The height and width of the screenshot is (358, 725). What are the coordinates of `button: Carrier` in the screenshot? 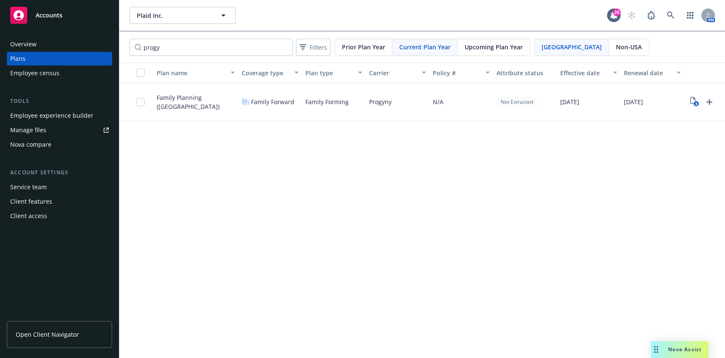 It's located at (398, 73).